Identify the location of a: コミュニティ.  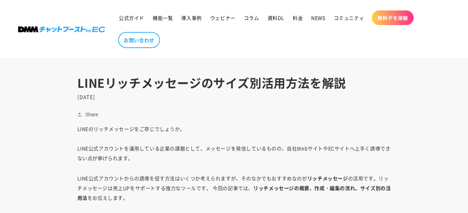
(349, 18).